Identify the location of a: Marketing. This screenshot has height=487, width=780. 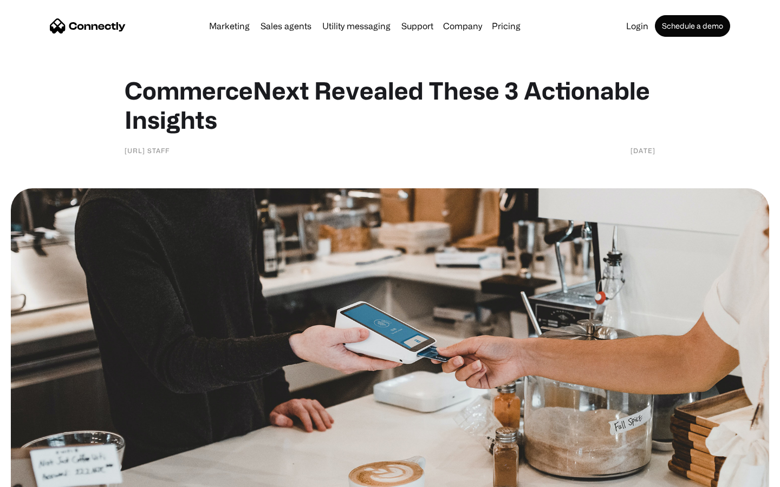
(229, 26).